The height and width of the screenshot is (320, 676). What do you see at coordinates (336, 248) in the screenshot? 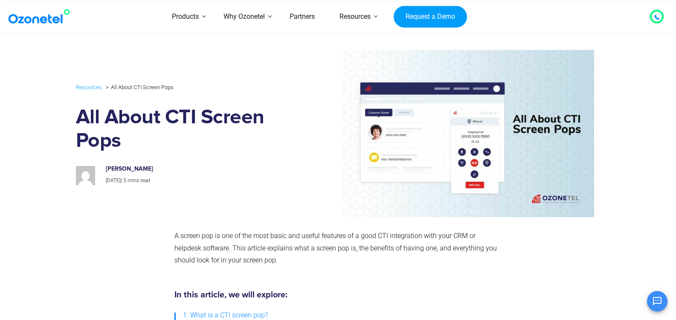
I see `p: A screen pop is one of the most basic and useful features of a good CTI integration with your CRM...` at bounding box center [336, 248].